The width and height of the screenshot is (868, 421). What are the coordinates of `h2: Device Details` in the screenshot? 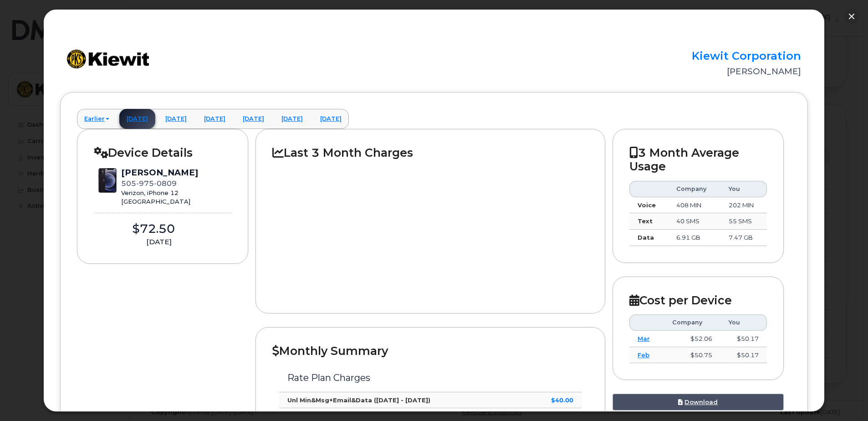 It's located at (163, 153).